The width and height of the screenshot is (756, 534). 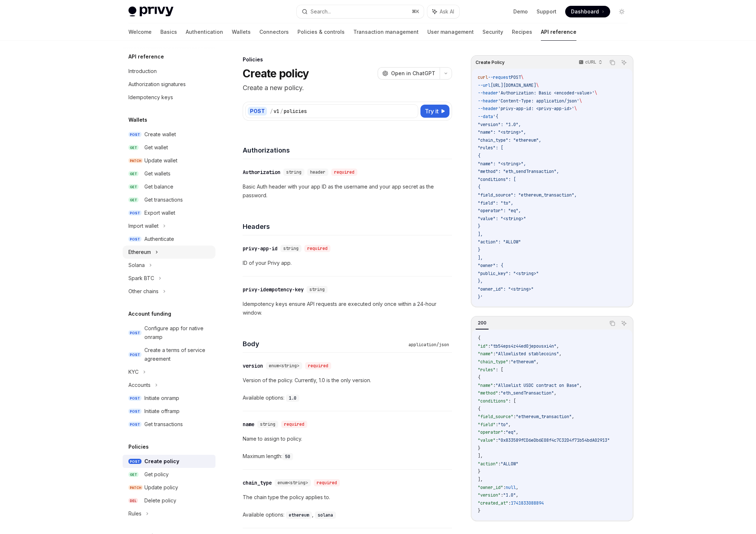 What do you see at coordinates (169, 398) in the screenshot?
I see `a: POSTInitiate onramp` at bounding box center [169, 398].